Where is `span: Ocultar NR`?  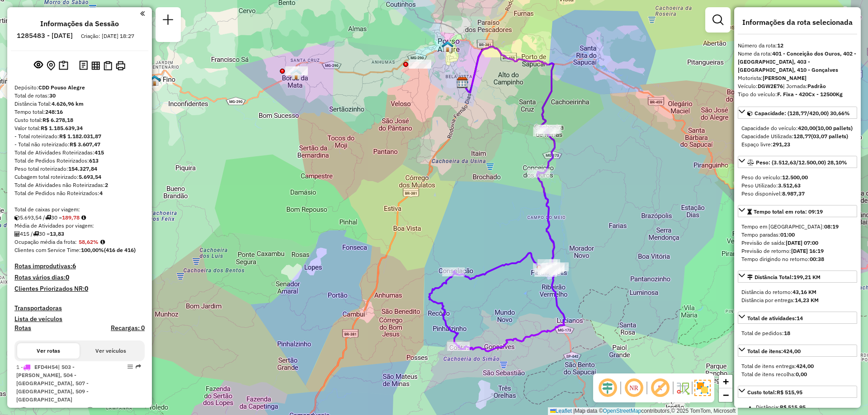
span: Ocultar NR is located at coordinates (633, 388).